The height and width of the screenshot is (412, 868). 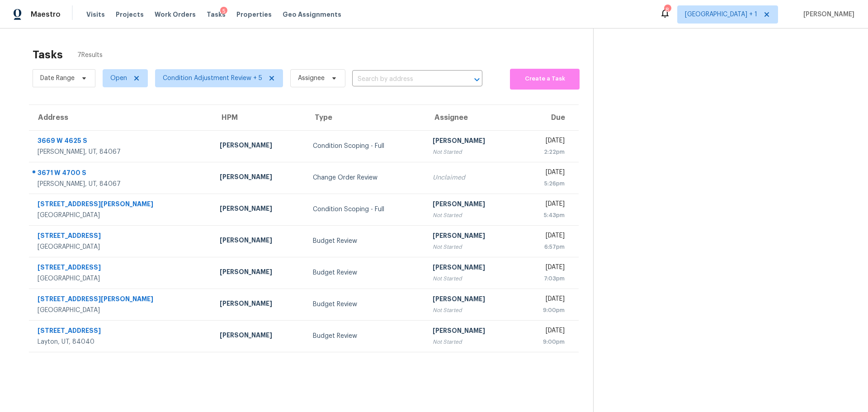 I want to click on div: 5, so click(x=224, y=11).